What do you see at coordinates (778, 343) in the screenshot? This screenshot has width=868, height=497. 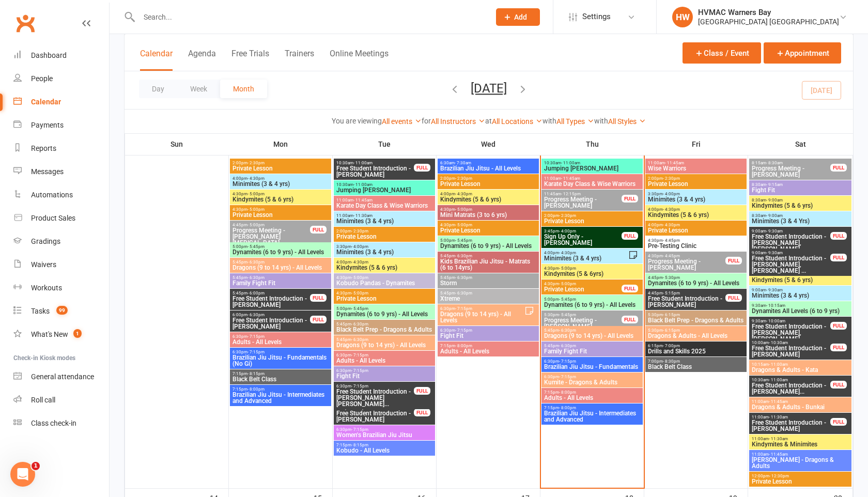 I see `span: - 10:30am` at bounding box center [778, 343].